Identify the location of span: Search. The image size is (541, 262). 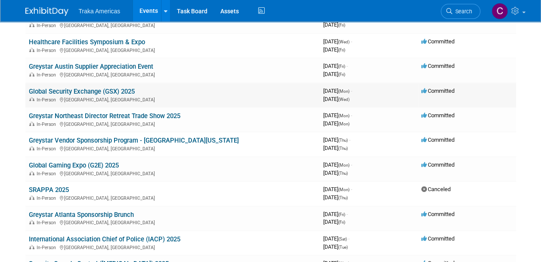
(462, 11).